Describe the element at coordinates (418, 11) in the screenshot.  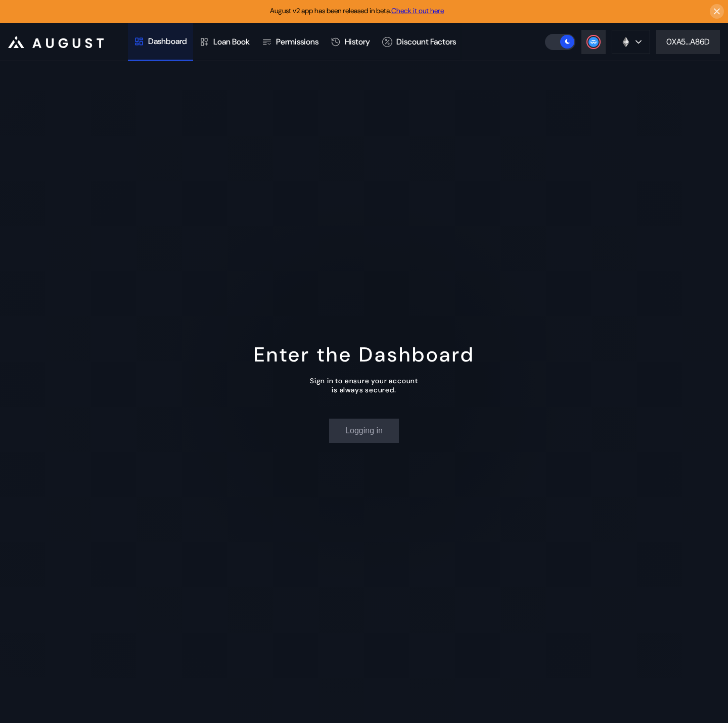
I see `a: Check it out here` at that location.